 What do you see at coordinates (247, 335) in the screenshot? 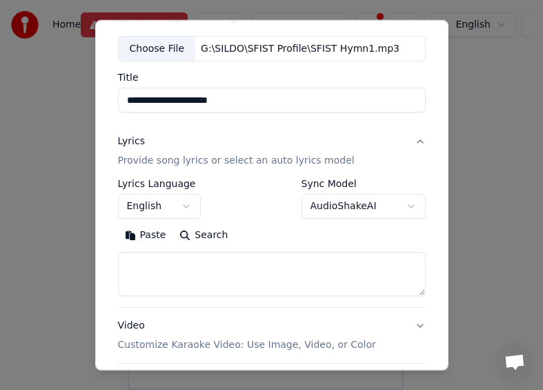
I see `div: Video` at bounding box center [247, 335].